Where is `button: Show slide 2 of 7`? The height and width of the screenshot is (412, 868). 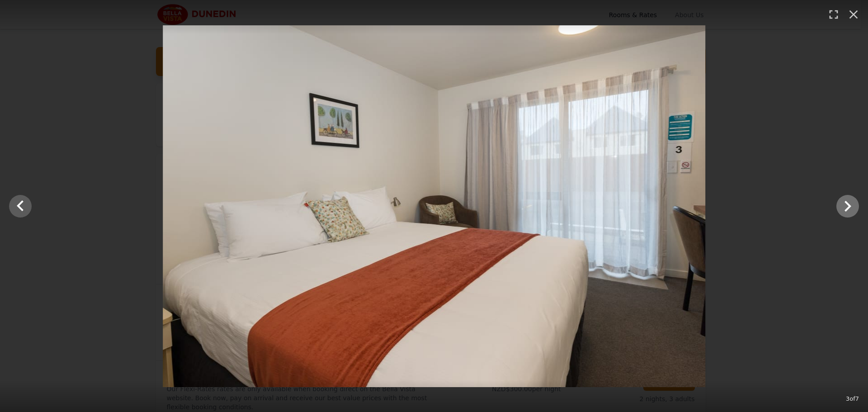
button: Show slide 2 of 7 is located at coordinates (21, 206).